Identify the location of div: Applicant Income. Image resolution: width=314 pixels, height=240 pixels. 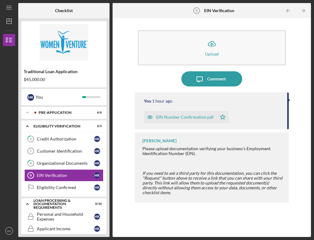
(65, 229).